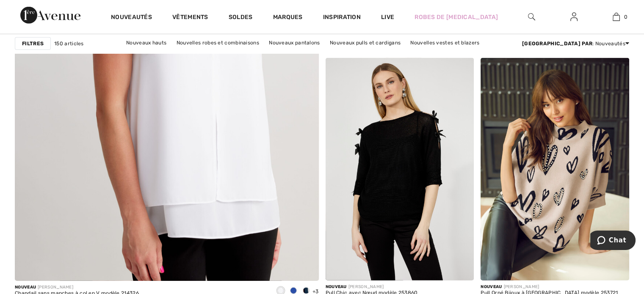 This screenshot has height=294, width=644. Describe the element at coordinates (240, 18) in the screenshot. I see `a: Soldes` at that location.